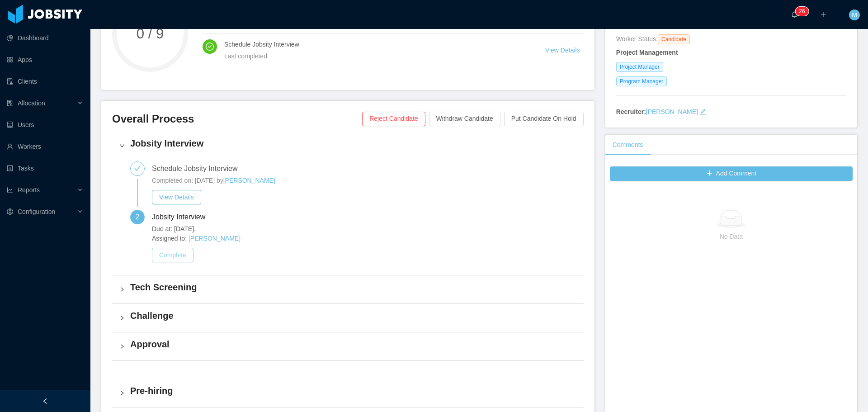 Image resolution: width=868 pixels, height=412 pixels. What do you see at coordinates (347, 346) in the screenshot?
I see `div: icon: rightApproval` at bounding box center [347, 346].